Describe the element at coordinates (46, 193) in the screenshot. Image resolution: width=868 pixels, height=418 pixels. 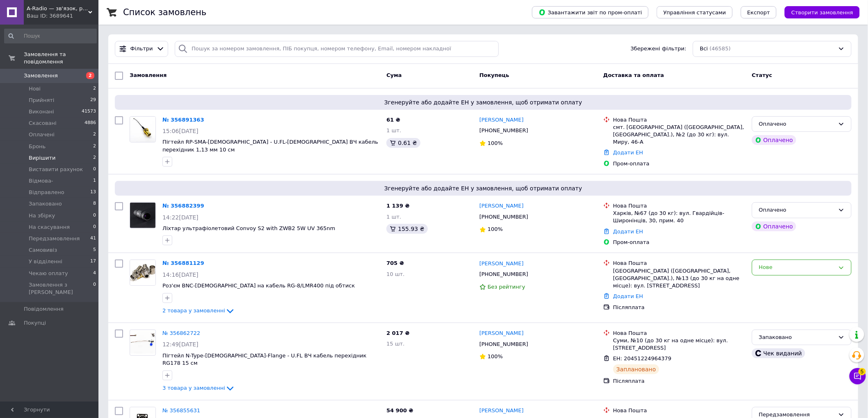
I see `span: Відправлено` at that location.